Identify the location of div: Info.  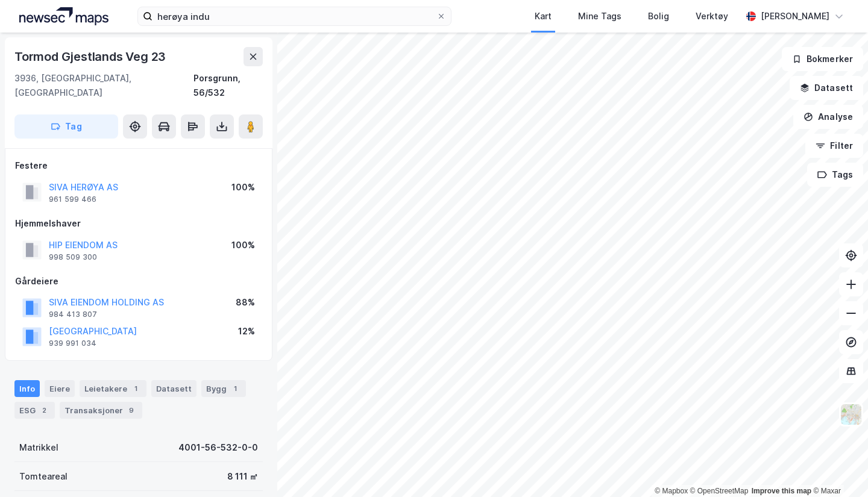
(27, 389).